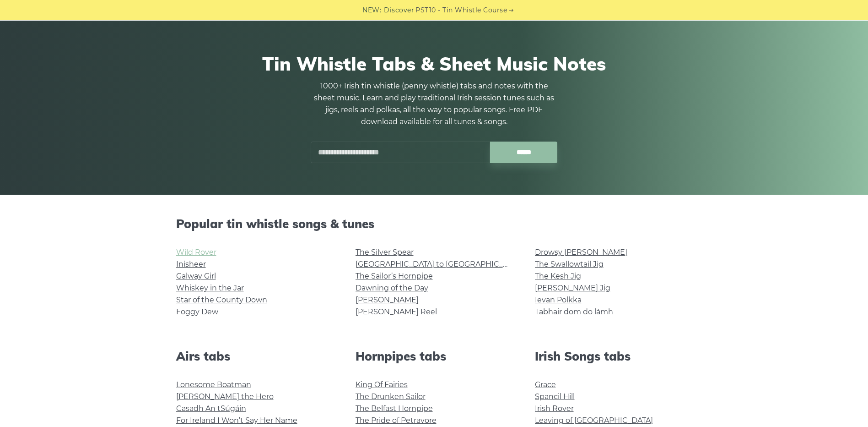  Describe the element at coordinates (191, 264) in the screenshot. I see `a: Inisheer` at that location.